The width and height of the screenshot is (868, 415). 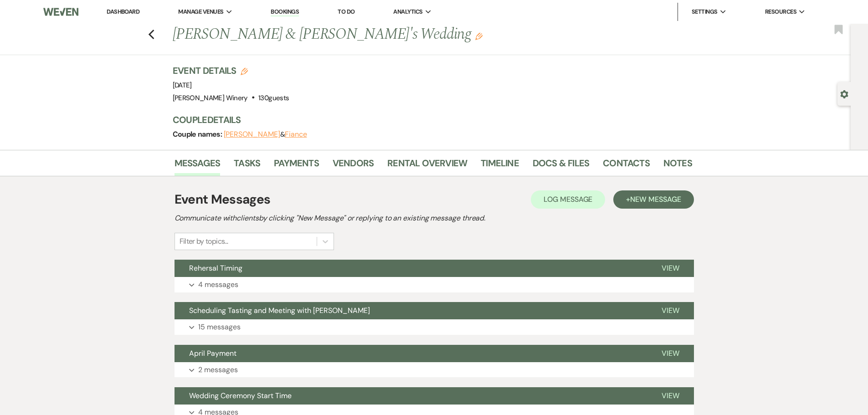 What do you see at coordinates (428, 120) in the screenshot?
I see `h3: Couple Details` at bounding box center [428, 120].